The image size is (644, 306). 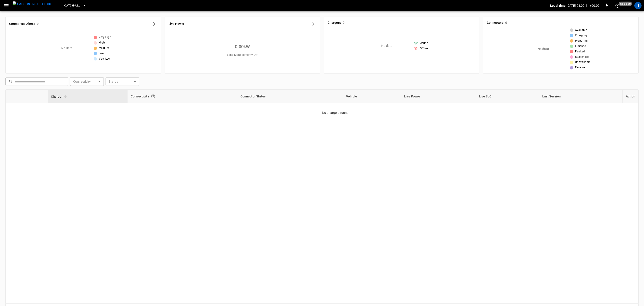 I want to click on button: Energy Overview, so click(x=313, y=24).